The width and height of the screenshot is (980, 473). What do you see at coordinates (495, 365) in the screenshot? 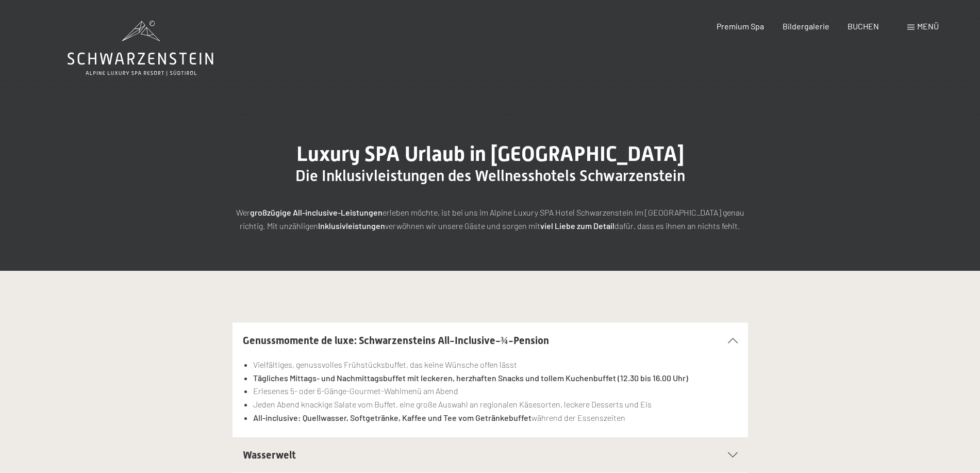
I see `li: Vielfältiges, genussvolles Frühstücksbuffet, das keine Wünsche offen lässt` at bounding box center [495, 365].